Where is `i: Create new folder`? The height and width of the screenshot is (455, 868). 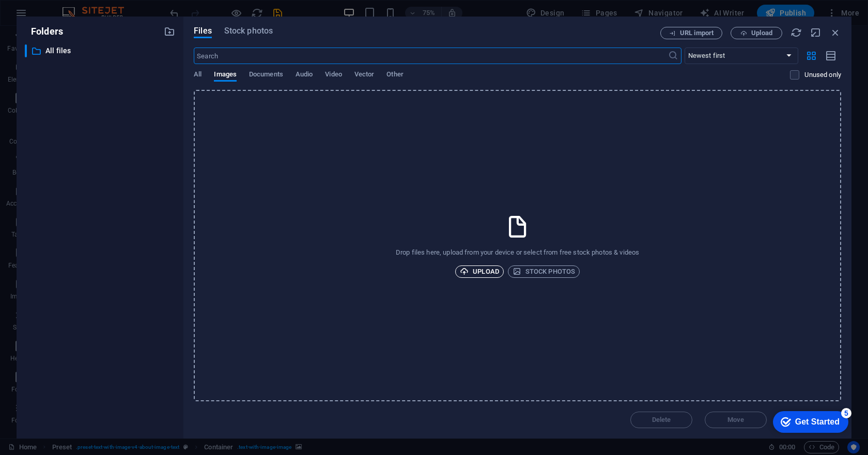
i: Create new folder is located at coordinates (169, 31).